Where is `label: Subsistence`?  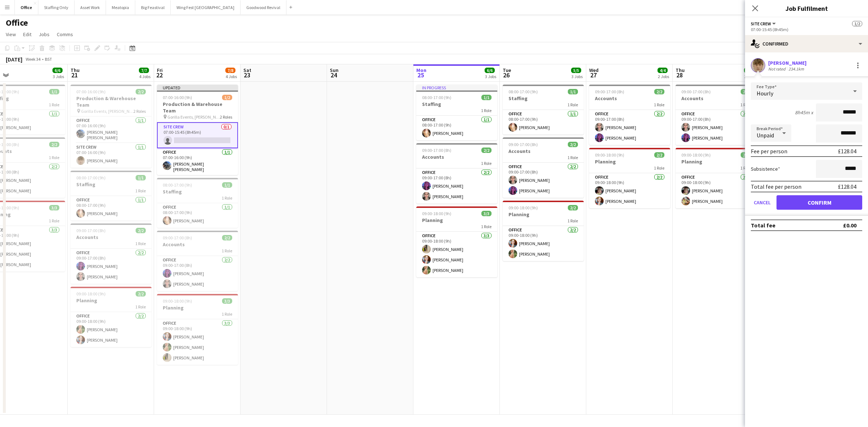 label: Subsistence is located at coordinates (766, 169).